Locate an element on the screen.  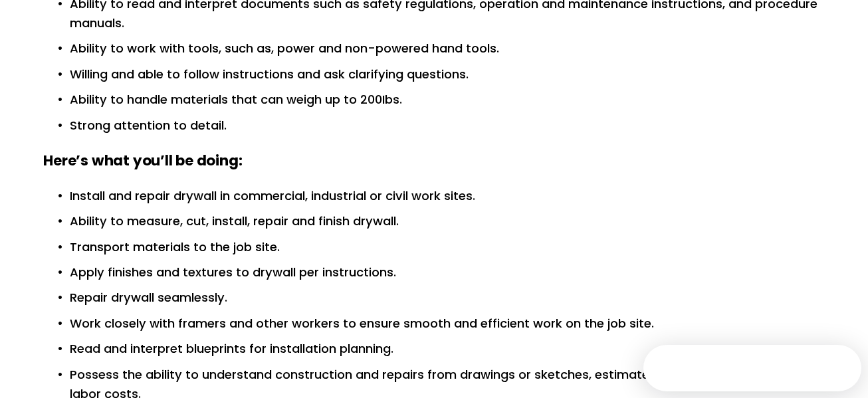
strong: Here’s what you’ll be doing: is located at coordinates (142, 160).